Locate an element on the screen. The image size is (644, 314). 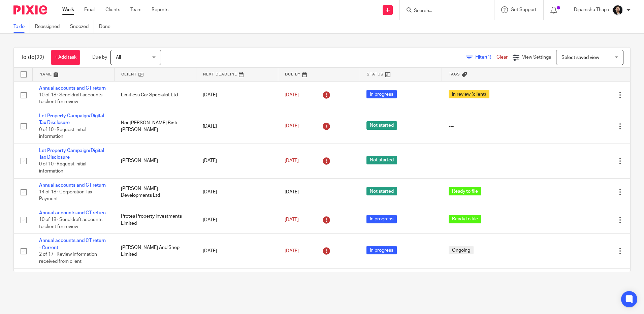
td: Protea Property Investments Limited is located at coordinates (155, 220).